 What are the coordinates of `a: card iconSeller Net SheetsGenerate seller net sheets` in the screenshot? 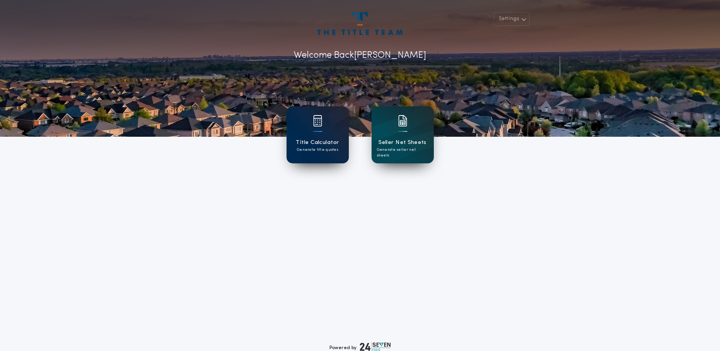 It's located at (403, 135).